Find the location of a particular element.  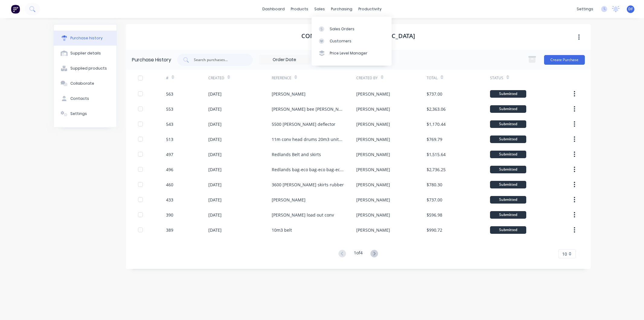

div: 460 is located at coordinates (170, 184).